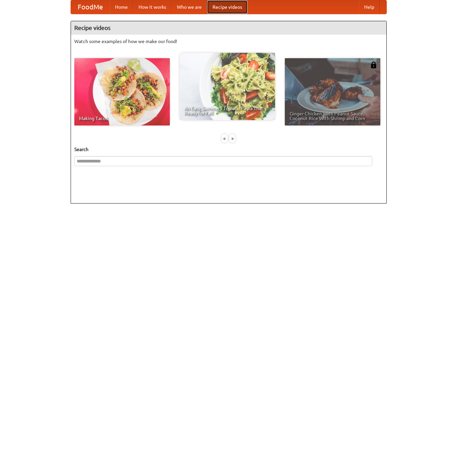 The width and height of the screenshot is (457, 476). What do you see at coordinates (227, 111) in the screenshot?
I see `span: An Easy, Summery Tomato Pasta That's Ready for Fall` at bounding box center [227, 111].